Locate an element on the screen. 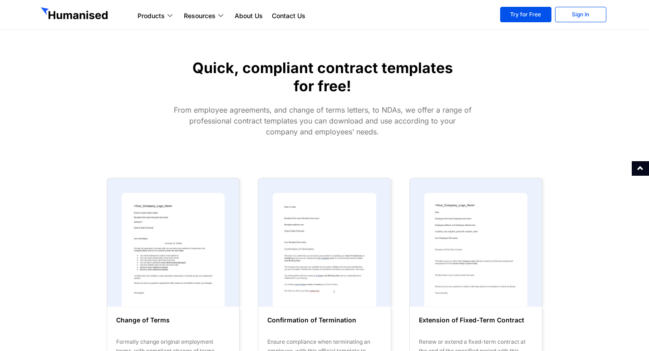 This screenshot has height=351, width=649. a: Products is located at coordinates (156, 16).